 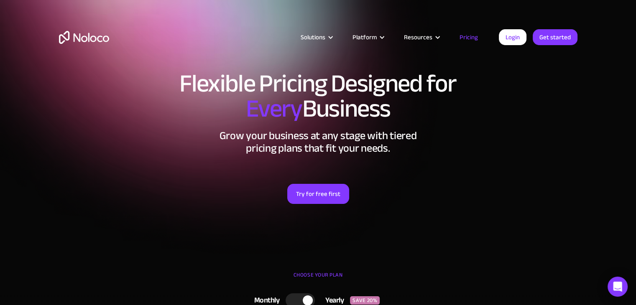 What do you see at coordinates (555, 37) in the screenshot?
I see `a: Get started` at bounding box center [555, 37].